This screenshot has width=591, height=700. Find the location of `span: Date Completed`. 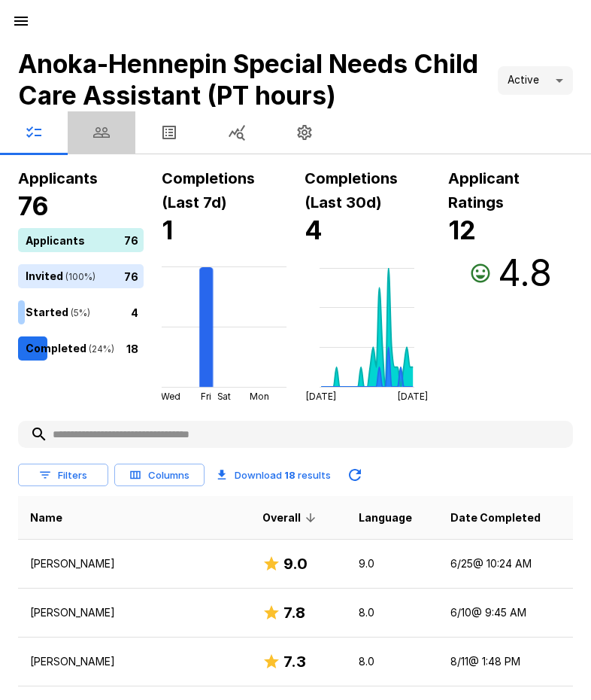

span: Date Completed is located at coordinates (496, 517).